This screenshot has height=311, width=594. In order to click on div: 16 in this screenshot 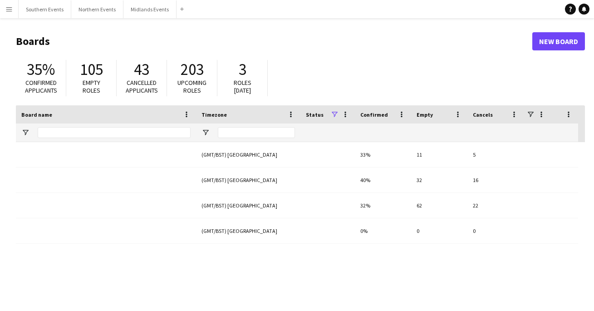, I will do `click(495, 180)`.